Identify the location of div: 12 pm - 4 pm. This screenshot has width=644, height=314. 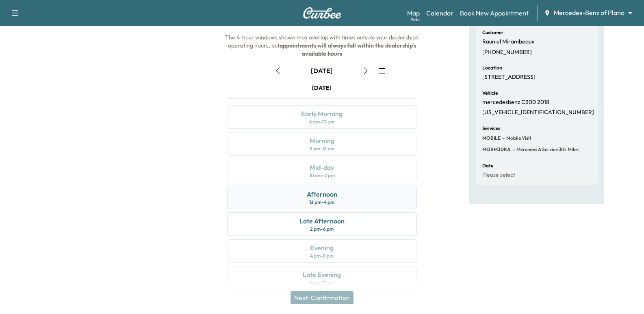
(322, 202).